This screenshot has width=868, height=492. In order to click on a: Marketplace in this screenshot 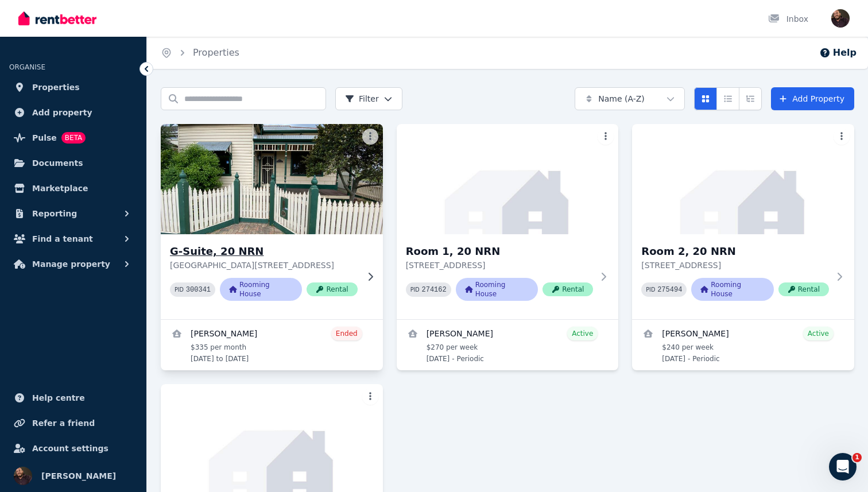, I will do `click(73, 188)`.